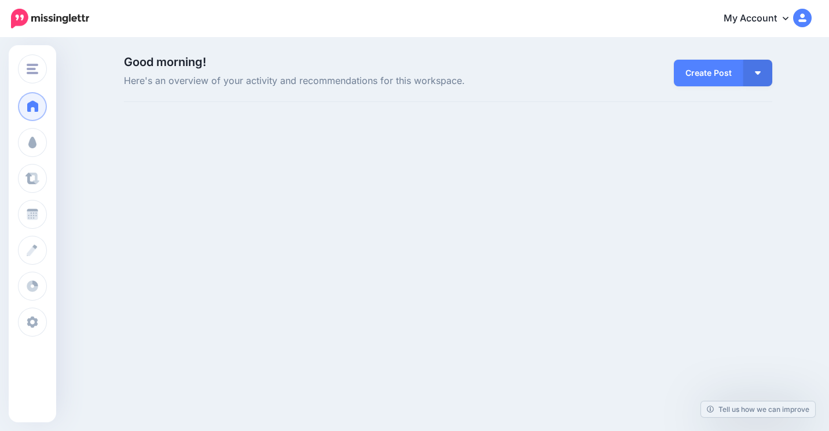 The width and height of the screenshot is (829, 431). I want to click on span: Here's an overview of your activity and recommendations for this workspace., so click(337, 81).